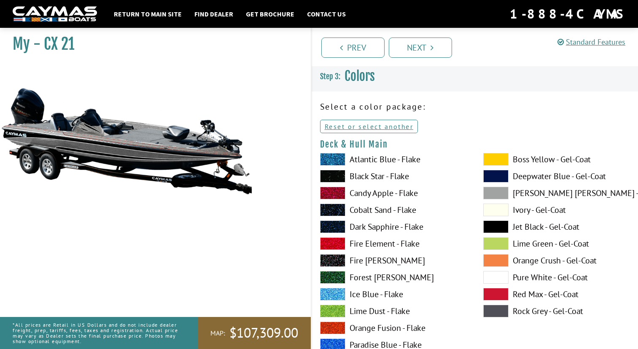  What do you see at coordinates (393, 159) in the screenshot?
I see `label: Atlantic Blue - Flake` at bounding box center [393, 159].